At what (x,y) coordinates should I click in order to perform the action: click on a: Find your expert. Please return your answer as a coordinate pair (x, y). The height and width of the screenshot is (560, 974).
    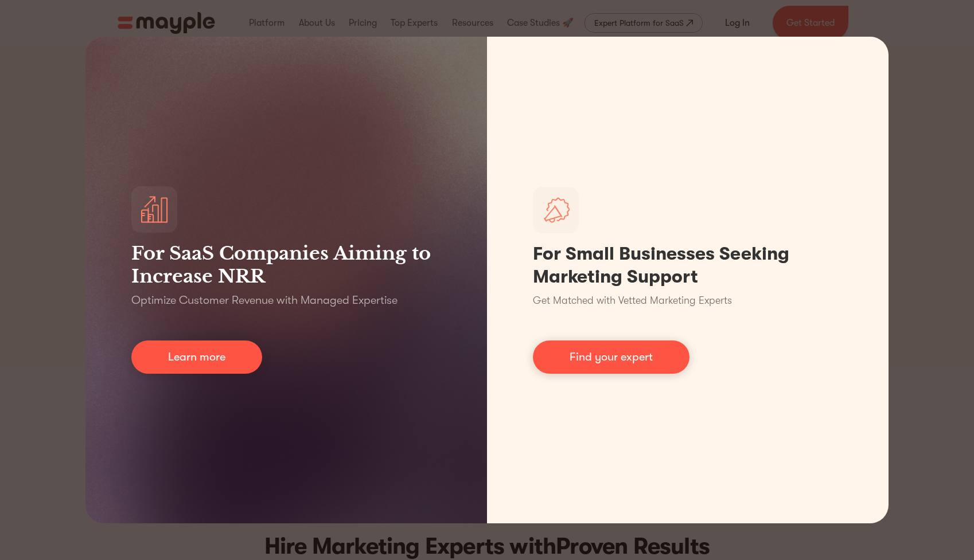
    Looking at the image, I should click on (611, 357).